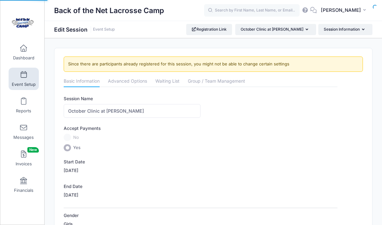 The width and height of the screenshot is (382, 225). What do you see at coordinates (77, 148) in the screenshot?
I see `span: Yes` at bounding box center [77, 148].